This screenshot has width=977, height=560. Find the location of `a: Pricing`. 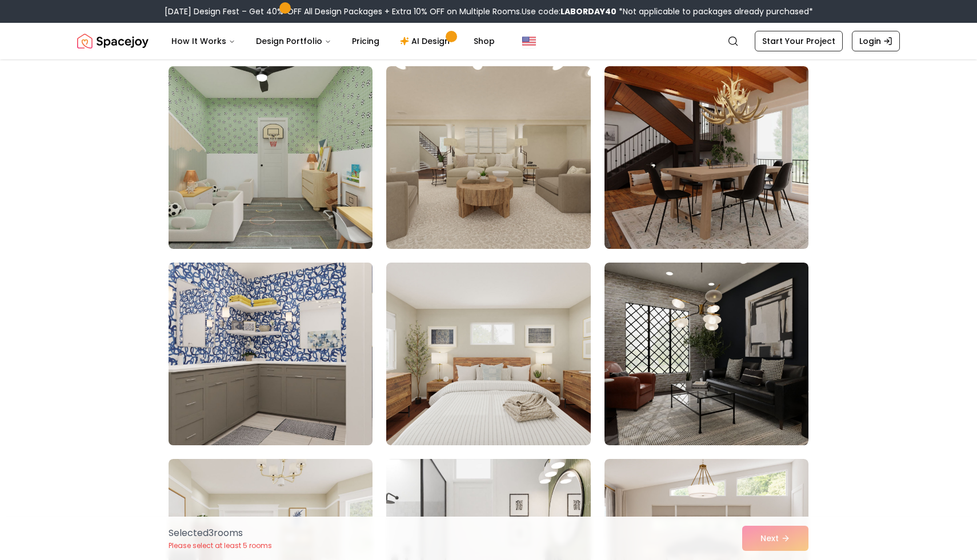

a: Pricing is located at coordinates (366, 41).